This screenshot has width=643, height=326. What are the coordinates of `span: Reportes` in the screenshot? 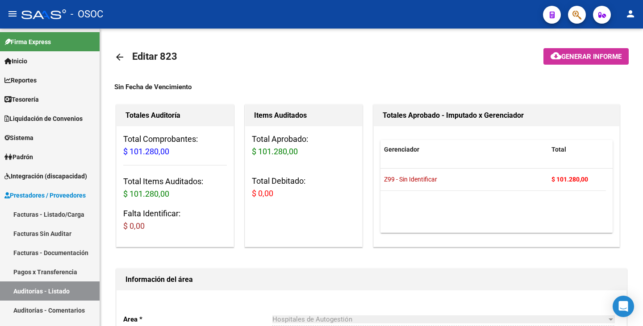 It's located at (21, 80).